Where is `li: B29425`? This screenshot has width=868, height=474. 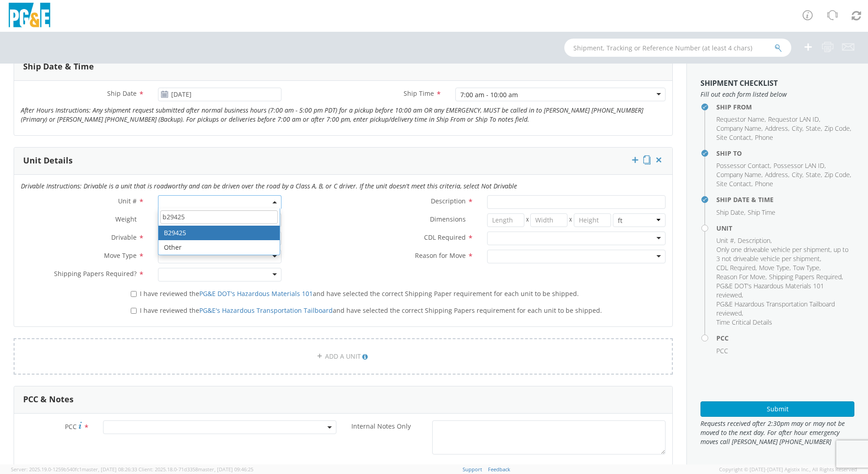
li: B29425 is located at coordinates (219, 233).